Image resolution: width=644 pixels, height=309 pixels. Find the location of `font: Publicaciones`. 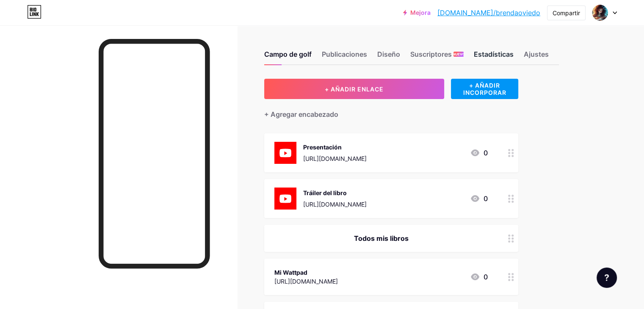

font: Publicaciones is located at coordinates (344, 54).